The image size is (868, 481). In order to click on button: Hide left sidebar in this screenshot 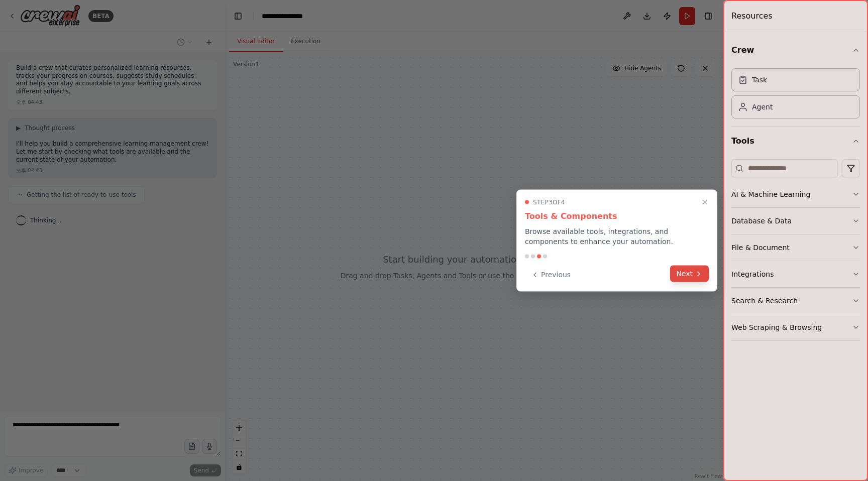, I will do `click(238, 16)`.